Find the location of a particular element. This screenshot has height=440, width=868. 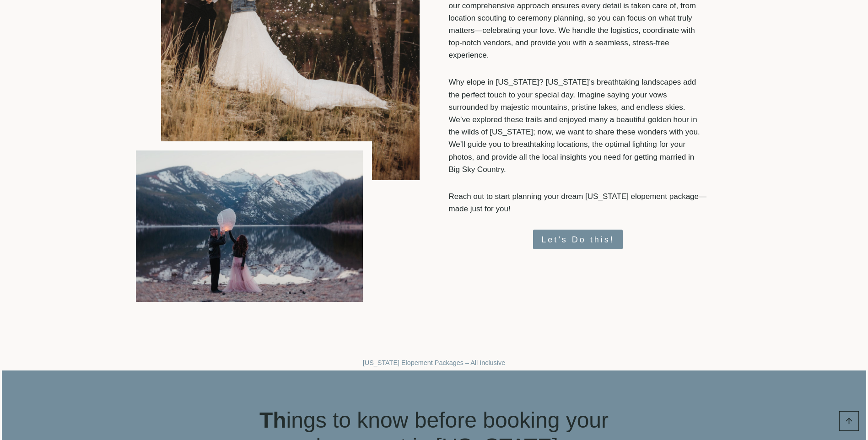

span: Let’s Do this! is located at coordinates (578, 240).